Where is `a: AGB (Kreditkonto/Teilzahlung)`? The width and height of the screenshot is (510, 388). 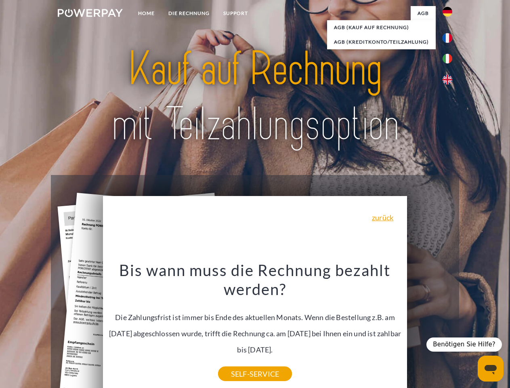
a: AGB (Kreditkonto/Teilzahlung) is located at coordinates (381, 42).